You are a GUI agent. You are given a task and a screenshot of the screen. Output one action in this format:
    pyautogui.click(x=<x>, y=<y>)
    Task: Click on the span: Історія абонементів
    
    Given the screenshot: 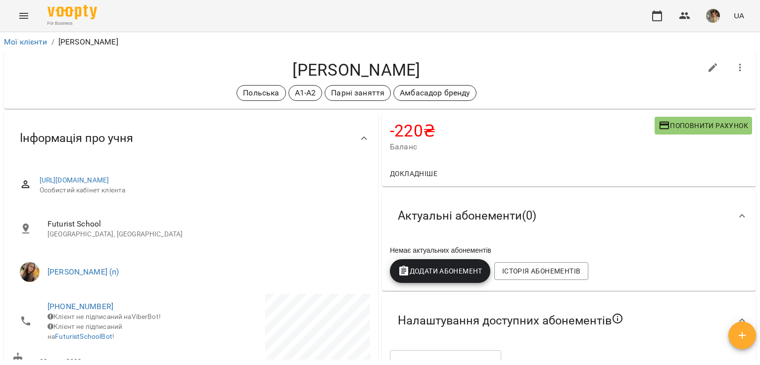 What is the action you would take?
    pyautogui.click(x=542, y=271)
    